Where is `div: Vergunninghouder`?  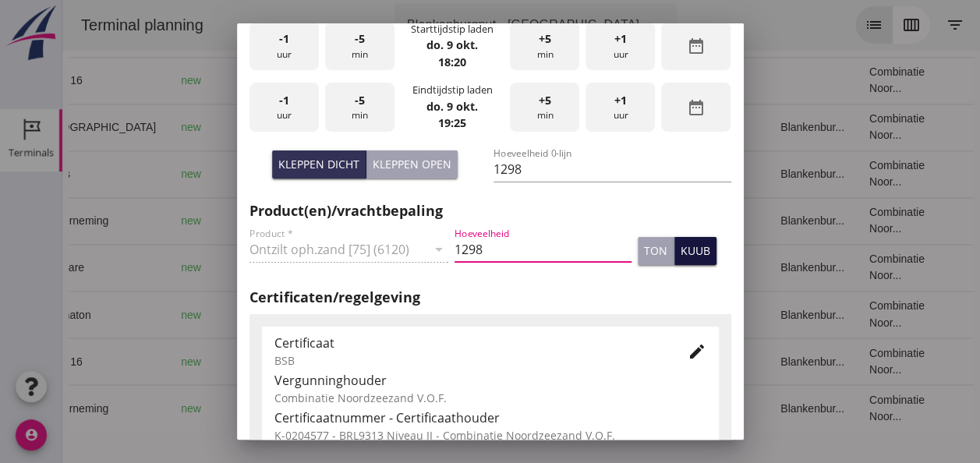
div: Vergunninghouder is located at coordinates (490, 380).